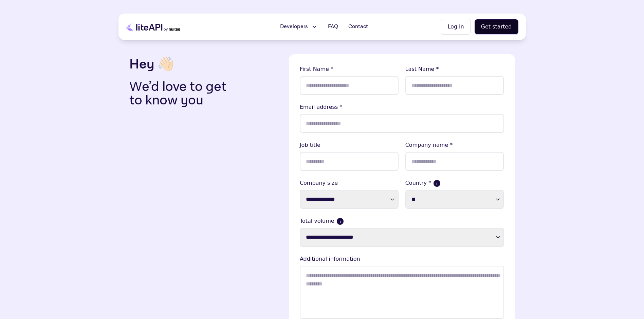  Describe the element at coordinates (299, 26) in the screenshot. I see `button: Developers` at that location.